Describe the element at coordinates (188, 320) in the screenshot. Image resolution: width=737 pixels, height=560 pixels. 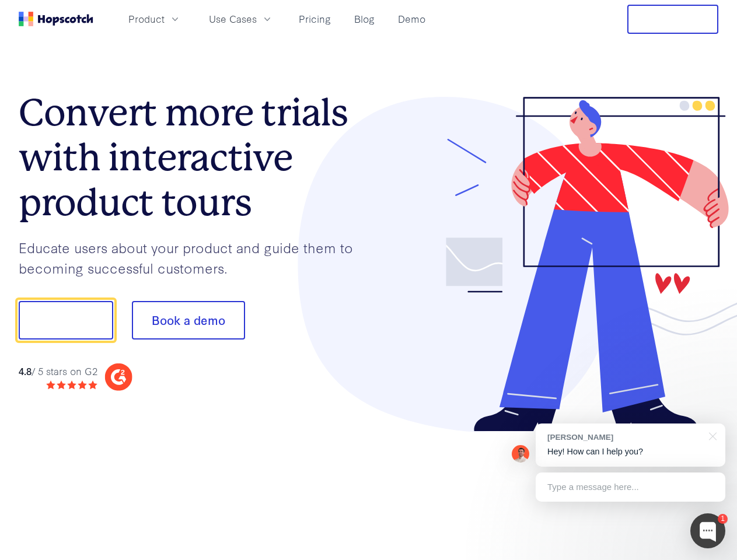
I see `button: Book a demo` at that location.